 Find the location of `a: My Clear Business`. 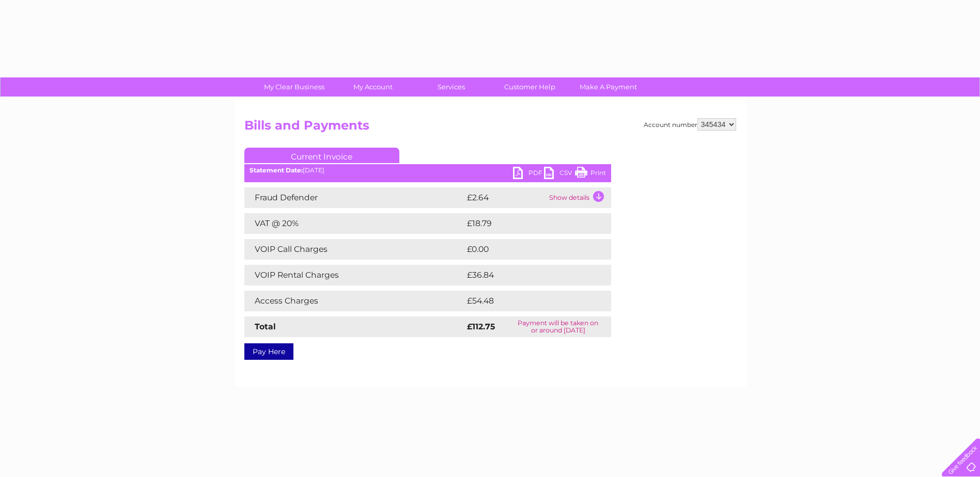

a: My Clear Business is located at coordinates (294, 87).